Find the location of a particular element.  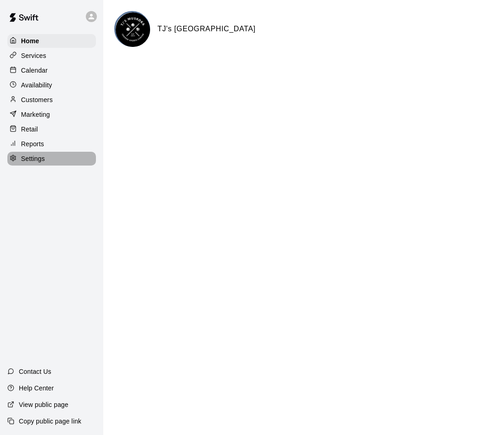

a: Calendar is located at coordinates (51, 70).